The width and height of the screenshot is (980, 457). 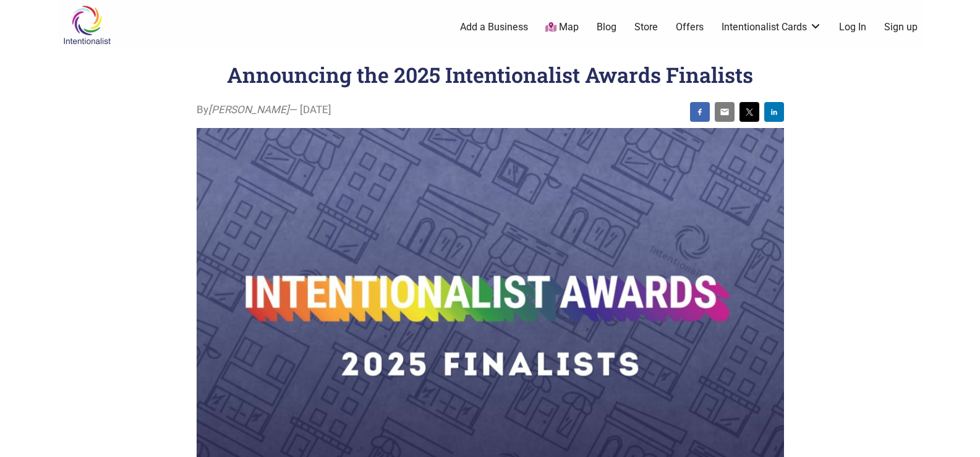 I want to click on a: Log In, so click(x=852, y=27).